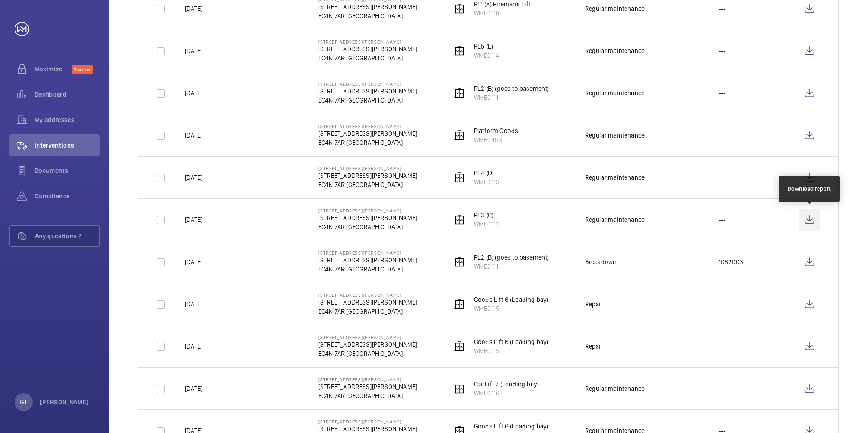 The image size is (868, 433). I want to click on p: Platform Goods, so click(496, 130).